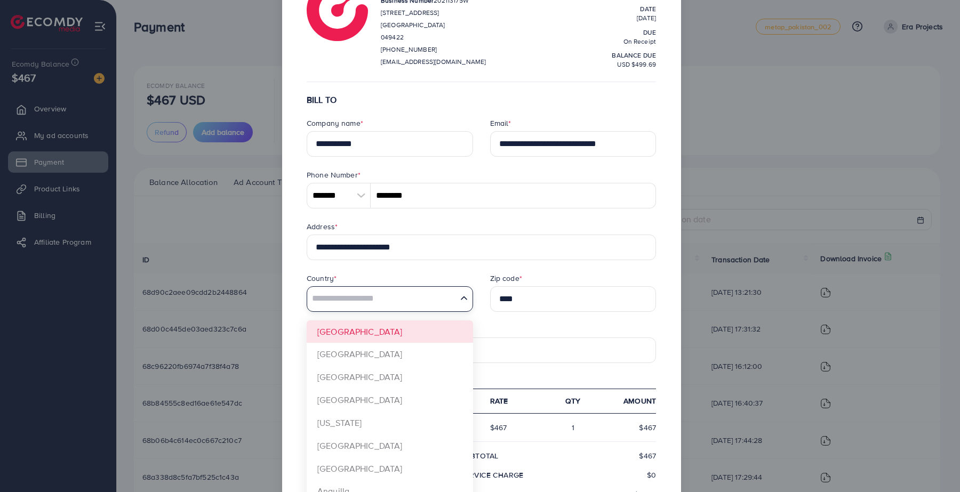 This screenshot has height=492, width=960. Describe the element at coordinates (390, 401) in the screenshot. I see `div: Description` at that location.